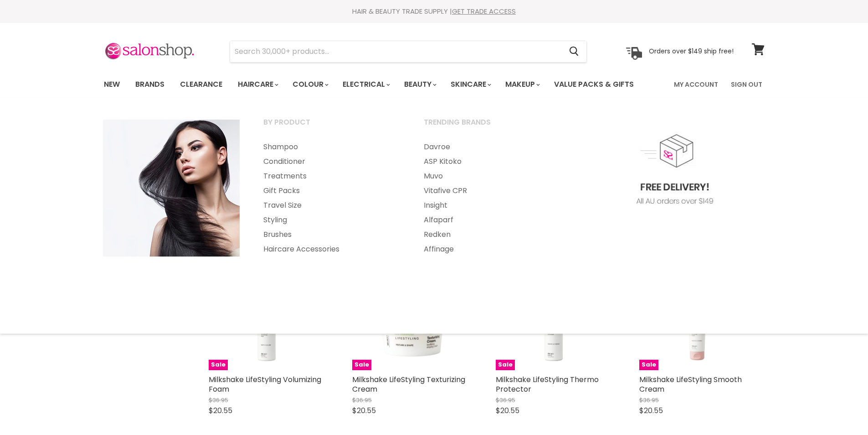  What do you see at coordinates (331, 176) in the screenshot?
I see `a: Treatments` at bounding box center [331, 176].